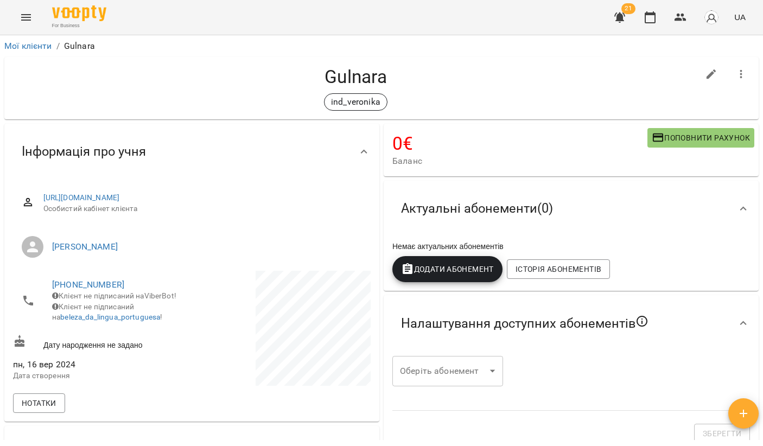 This screenshot has height=446, width=763. Describe the element at coordinates (571, 246) in the screenshot. I see `div: Немає актуальних абонементів` at that location.